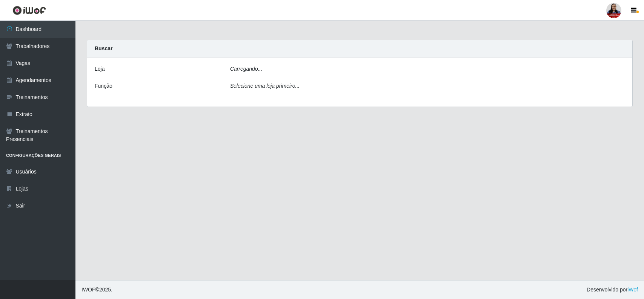 The width and height of the screenshot is (644, 299). I want to click on label: Função, so click(103, 86).